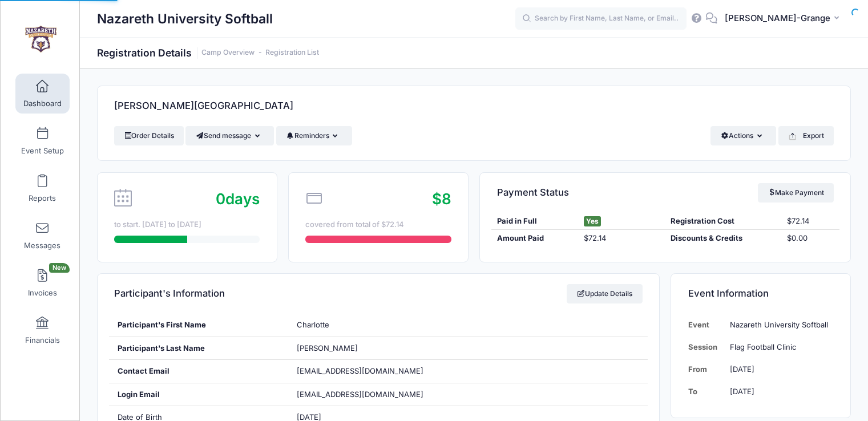 The width and height of the screenshot is (868, 421). Describe the element at coordinates (707, 347) in the screenshot. I see `td: Session` at that location.